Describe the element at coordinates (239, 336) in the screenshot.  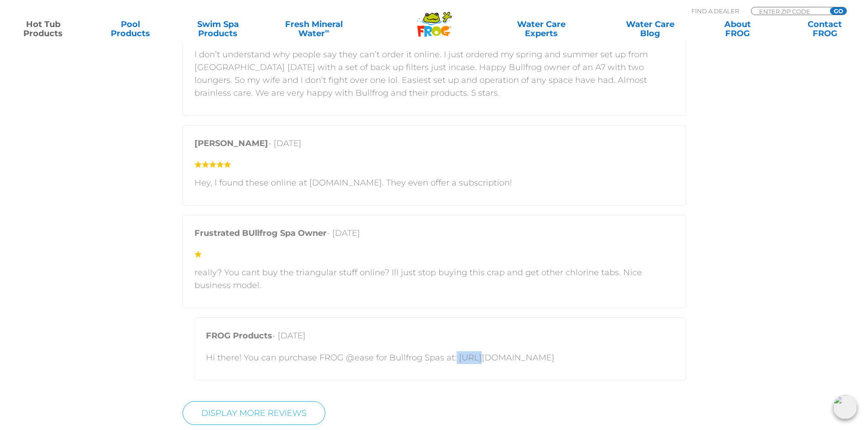
I see `strong: FROG Products` at that location.